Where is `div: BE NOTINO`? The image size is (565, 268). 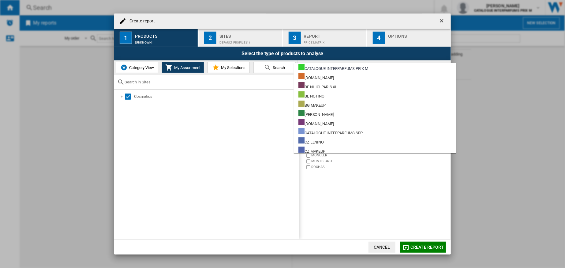 div: BE NOTINO is located at coordinates (311, 95).